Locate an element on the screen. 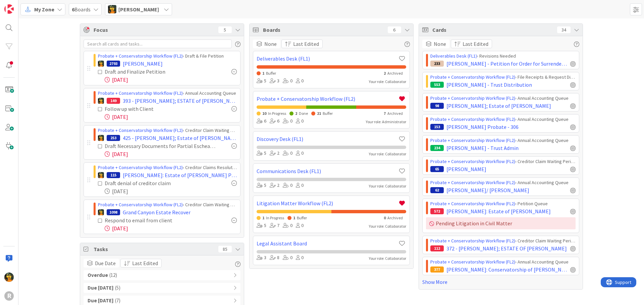  div: 253 is located at coordinates (113, 138).